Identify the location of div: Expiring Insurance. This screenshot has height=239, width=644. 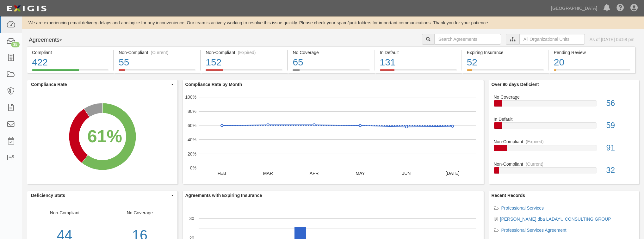
(505, 53).